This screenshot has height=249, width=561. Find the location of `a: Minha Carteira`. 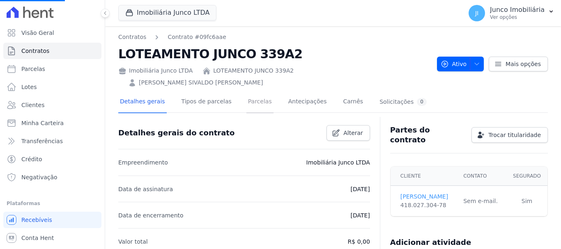

a: Minha Carteira is located at coordinates (52, 123).